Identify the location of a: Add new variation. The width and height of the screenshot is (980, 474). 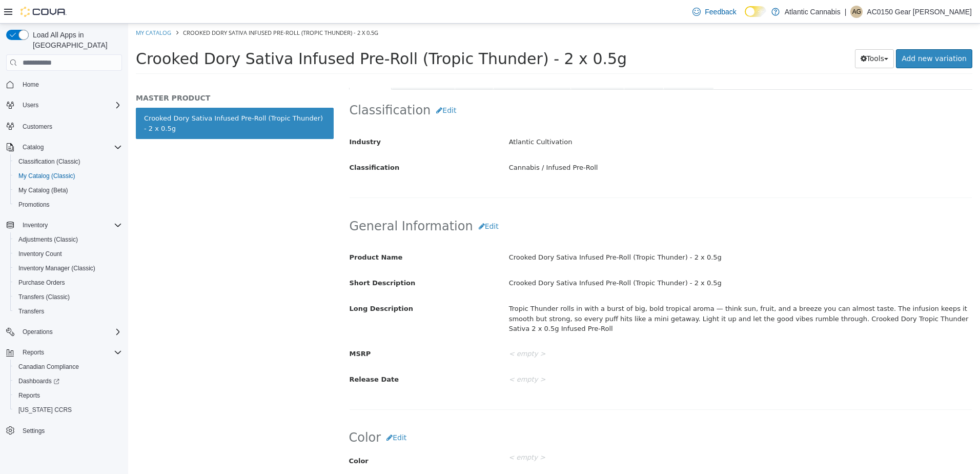
(806, 35).